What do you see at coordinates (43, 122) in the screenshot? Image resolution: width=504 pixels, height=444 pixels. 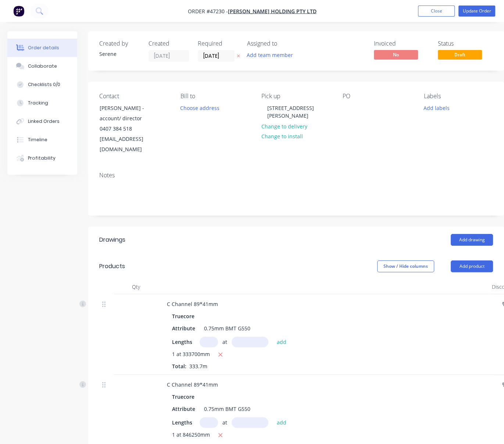 I see `button: Linked Orders` at bounding box center [43, 122].